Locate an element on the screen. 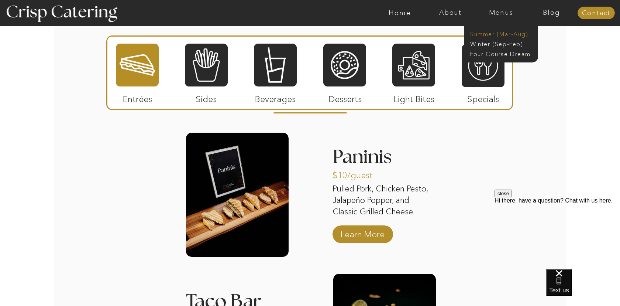  nav: Menus is located at coordinates (501, 13).